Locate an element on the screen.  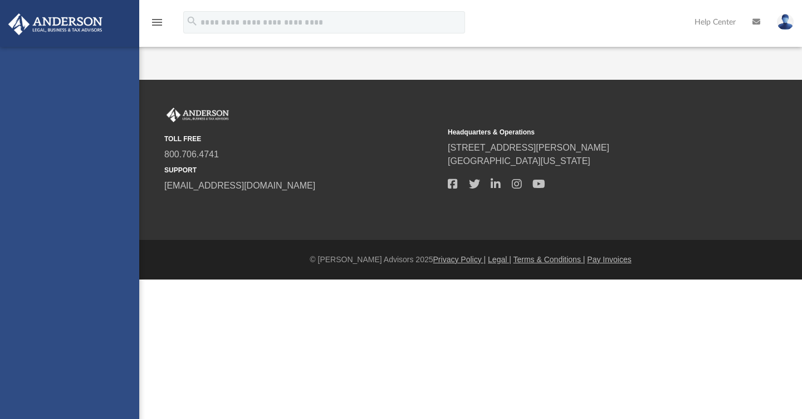
i: menu is located at coordinates (157, 22).